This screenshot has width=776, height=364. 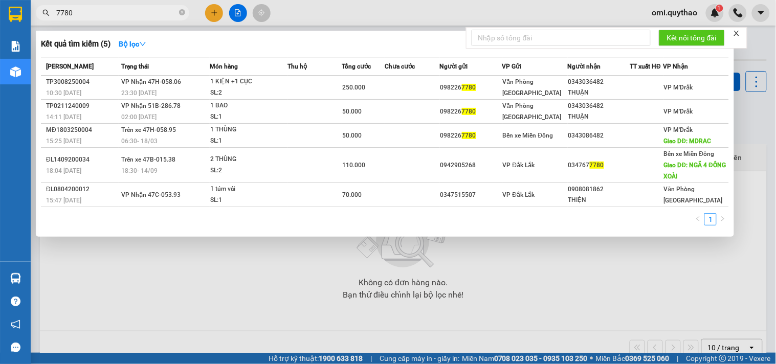 What do you see at coordinates (354, 87) in the screenshot?
I see `span: 250.000` at bounding box center [354, 87].